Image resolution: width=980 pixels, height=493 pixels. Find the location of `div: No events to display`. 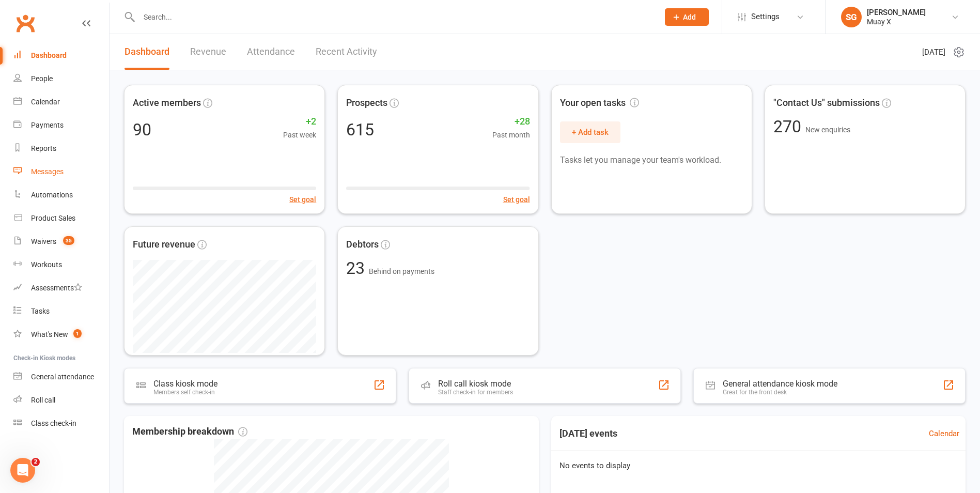

div: No events to display is located at coordinates (758, 466).